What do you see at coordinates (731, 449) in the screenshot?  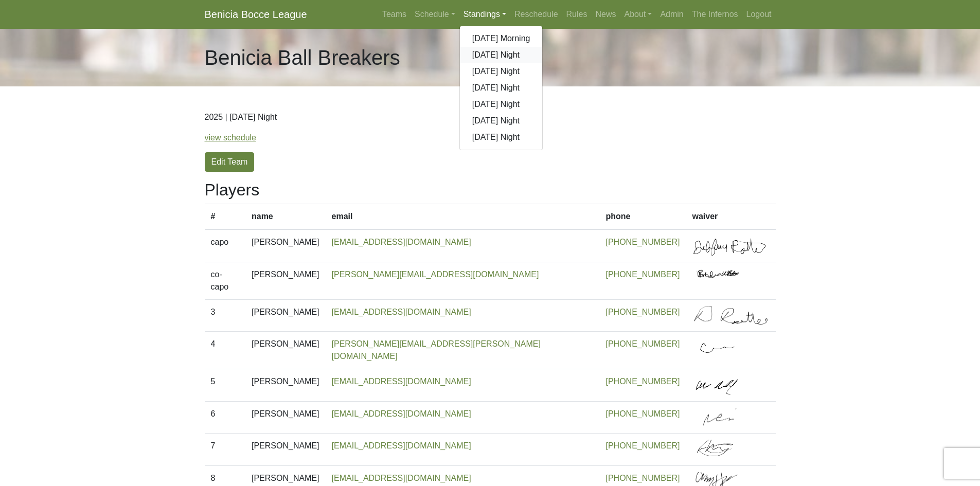 I see `img: signed at 2/3/25 12:23pm` at bounding box center [731, 449].